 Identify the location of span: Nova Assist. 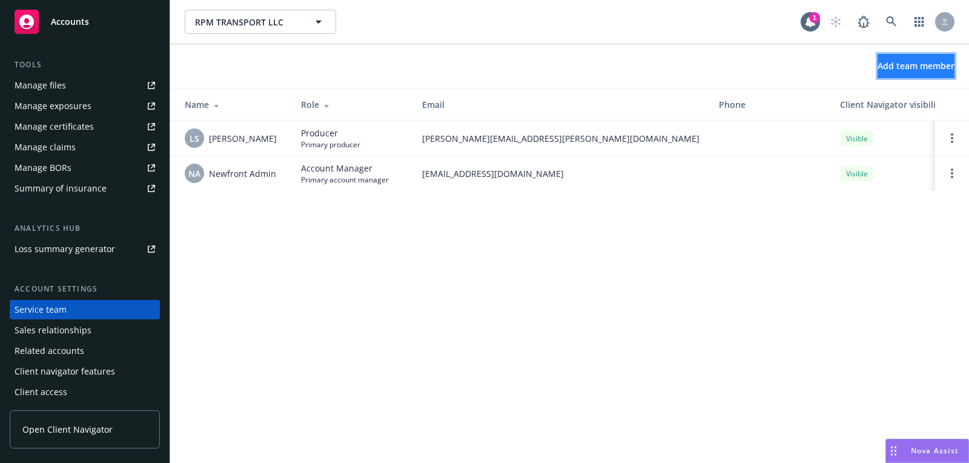
(935, 450).